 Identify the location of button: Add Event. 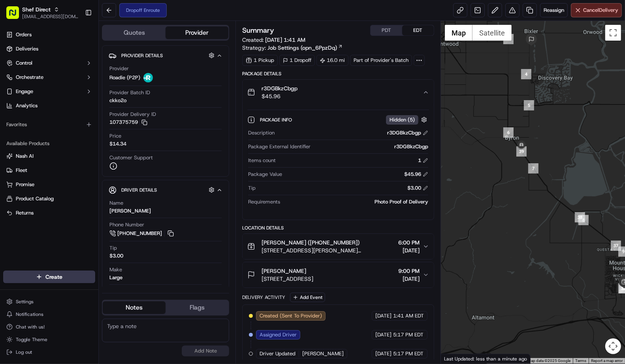
(308, 297).